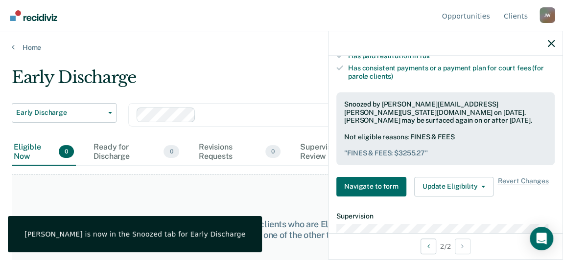 This screenshot has width=563, height=260. What do you see at coordinates (60, 113) in the screenshot?
I see `span: Early Discharge` at bounding box center [60, 113].